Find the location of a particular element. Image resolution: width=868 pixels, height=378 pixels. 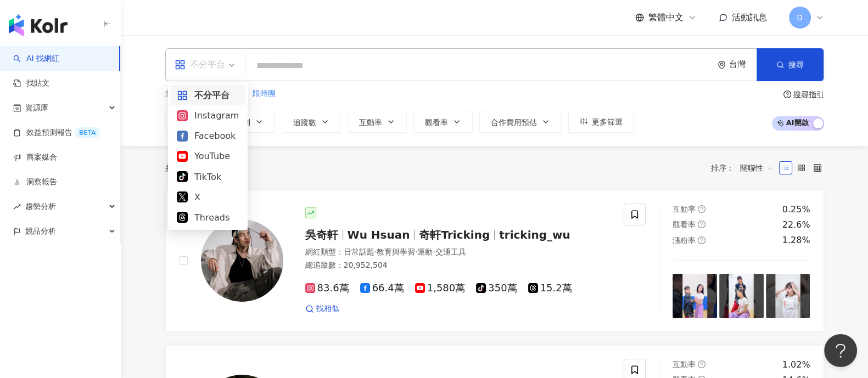

a: 找貼文 is located at coordinates (31, 84).